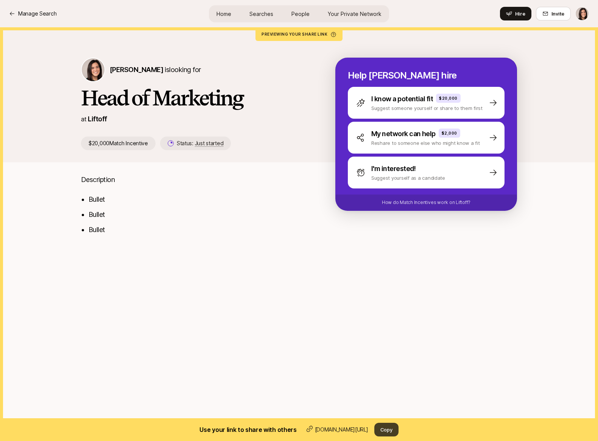  Describe the element at coordinates (427, 108) in the screenshot. I see `p: Suggest someone yourself or share to them first` at that location.